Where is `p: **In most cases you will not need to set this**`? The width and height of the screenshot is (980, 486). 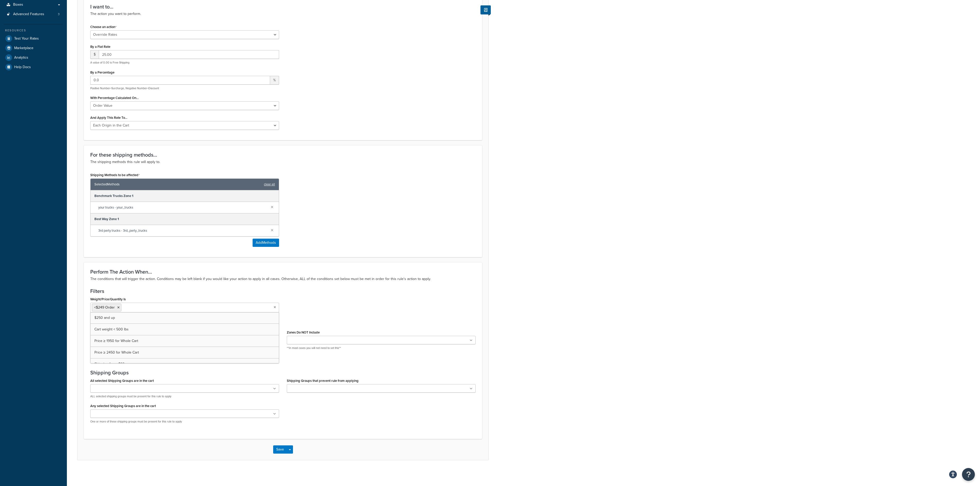 p: **In most cases you will not need to set this** is located at coordinates (381, 348).